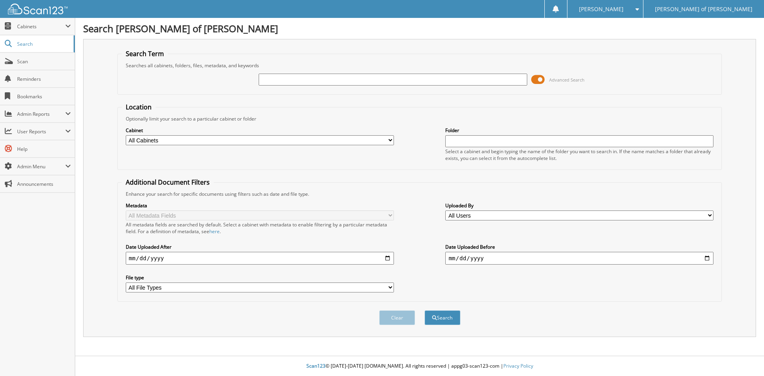  What do you see at coordinates (44, 149) in the screenshot?
I see `span: Help` at bounding box center [44, 149].